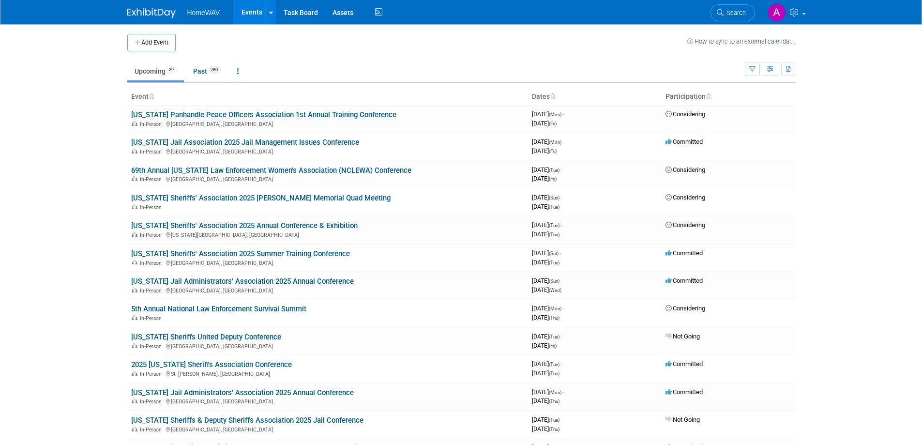  I want to click on span: Not Going, so click(683, 336).